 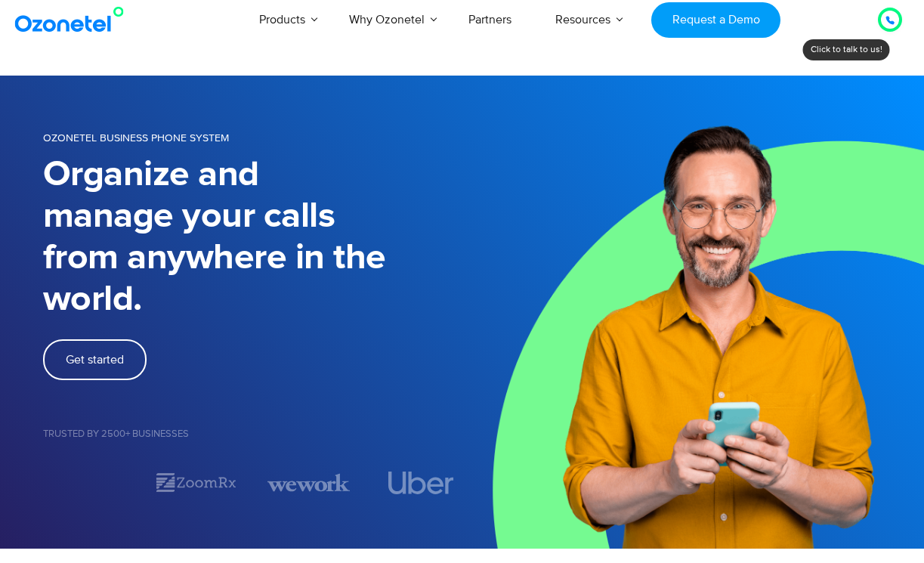 What do you see at coordinates (309, 482) in the screenshot?
I see `div: 3 / 7` at bounding box center [309, 482].